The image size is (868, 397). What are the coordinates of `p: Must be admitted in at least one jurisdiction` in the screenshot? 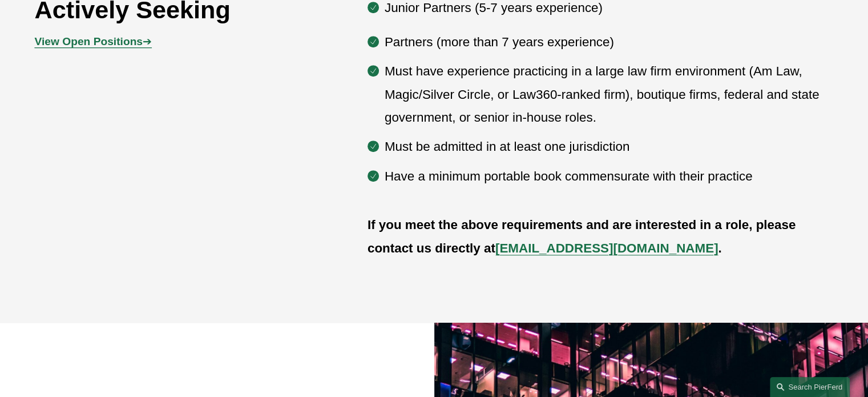 It's located at (609, 146).